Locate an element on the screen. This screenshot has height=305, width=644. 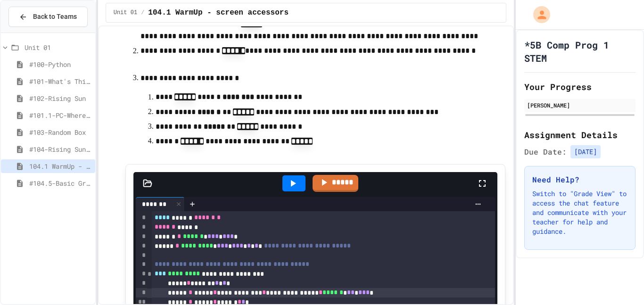
span: #100-Python is located at coordinates (60, 64).